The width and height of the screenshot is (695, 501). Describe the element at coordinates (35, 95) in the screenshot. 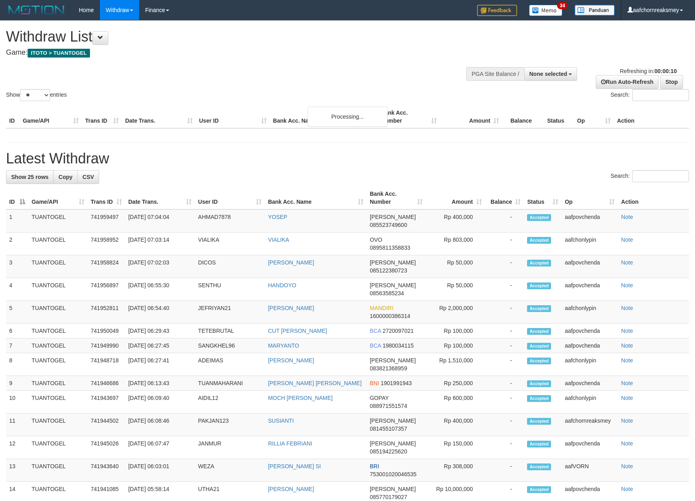

I see `select: Showentries` at that location.